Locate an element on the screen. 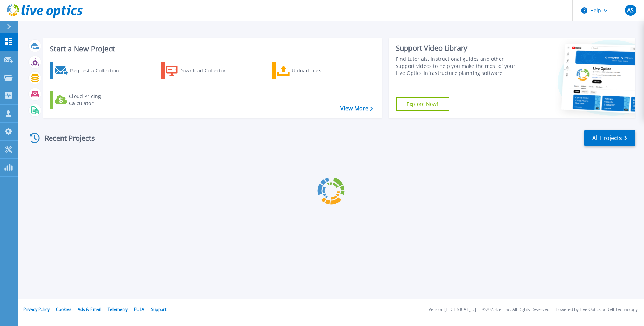 Image resolution: width=644 pixels, height=326 pixels. a: Cookies is located at coordinates (64, 309).